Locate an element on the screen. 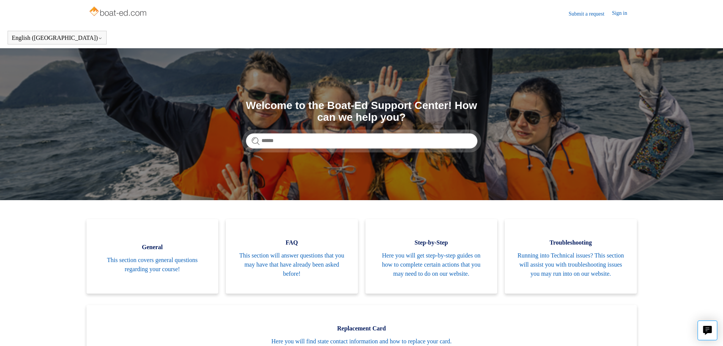 The height and width of the screenshot is (346, 723). h1: Welcome to the Boat-Ed Support Center! How can we help you? is located at coordinates (362, 112).